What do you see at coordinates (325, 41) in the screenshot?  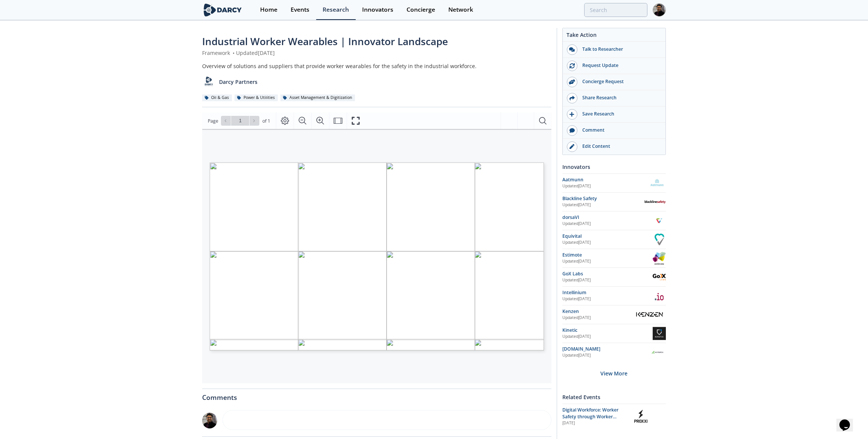 I see `span: Industrial Worker Wearables | Innovator Landscape` at bounding box center [325, 41].